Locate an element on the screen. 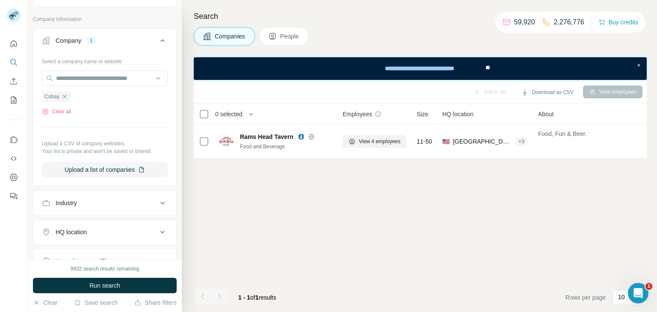  button: My lists is located at coordinates (14, 100).